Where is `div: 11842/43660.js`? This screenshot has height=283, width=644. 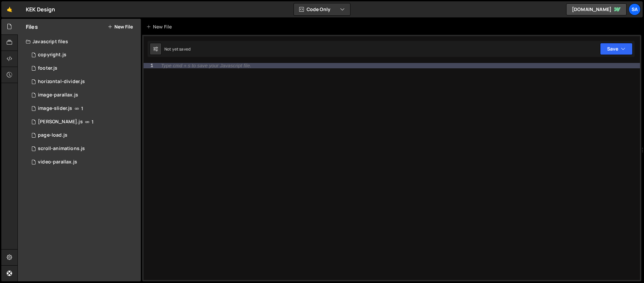 div: 11842/43660.js is located at coordinates (83, 149).